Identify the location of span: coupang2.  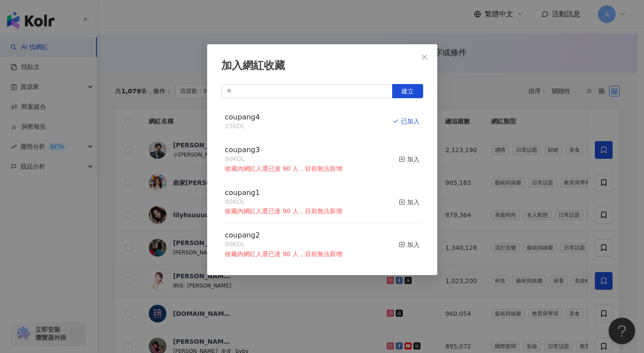
(242, 235).